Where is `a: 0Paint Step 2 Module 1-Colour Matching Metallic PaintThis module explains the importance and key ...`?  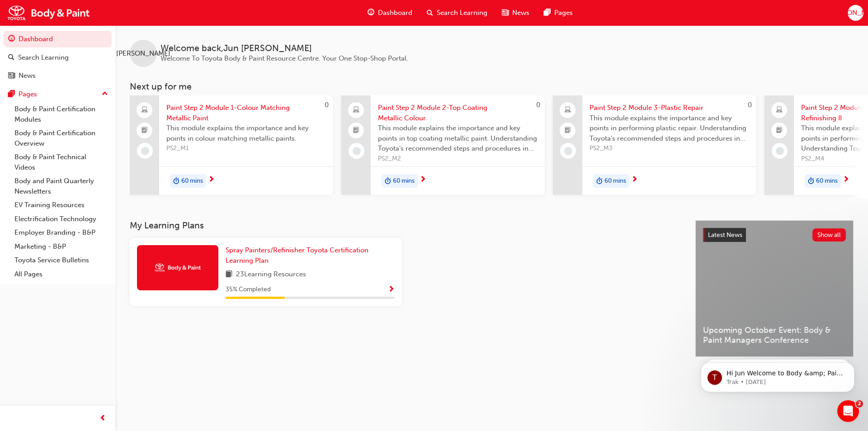
a: 0Paint Step 2 Module 1-Colour Matching Metallic PaintThis module explains the importance and key ... is located at coordinates (232, 145).